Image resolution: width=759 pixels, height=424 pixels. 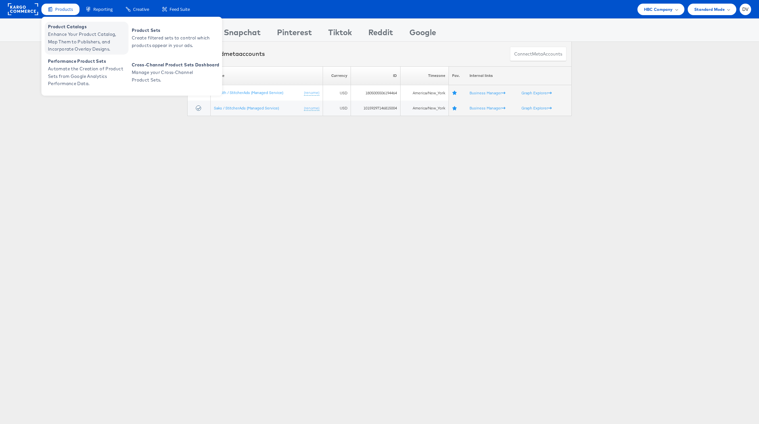 What do you see at coordinates (337, 76) in the screenshot?
I see `th: Currency` at bounding box center [337, 76].